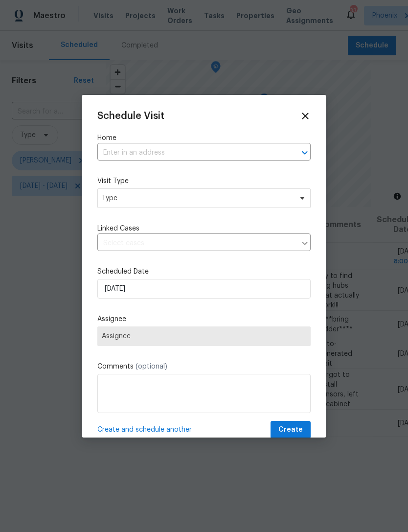 Image resolution: width=408 pixels, height=532 pixels. What do you see at coordinates (305, 153) in the screenshot?
I see `button: Open` at bounding box center [305, 153].